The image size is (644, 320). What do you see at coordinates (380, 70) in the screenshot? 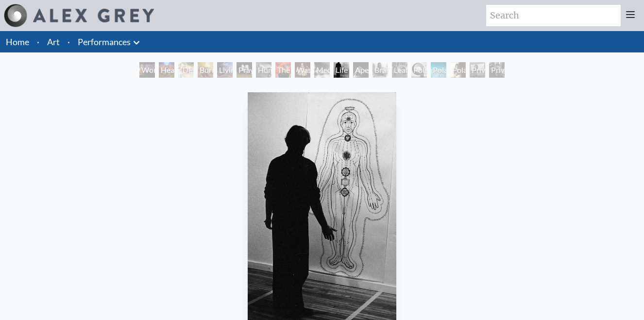
I see `div: Brain Sack` at bounding box center [380, 70].